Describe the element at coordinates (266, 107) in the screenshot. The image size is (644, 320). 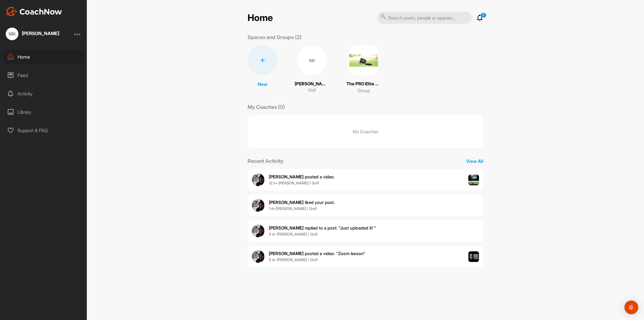
I see `p: My Coaches (0)` at that location.